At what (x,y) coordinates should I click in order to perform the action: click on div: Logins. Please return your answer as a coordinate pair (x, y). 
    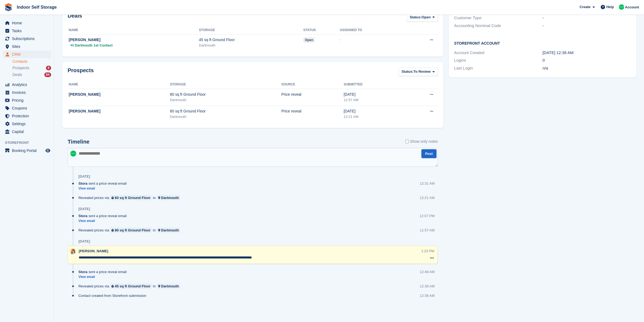
    Looking at the image, I should click on (498, 60).